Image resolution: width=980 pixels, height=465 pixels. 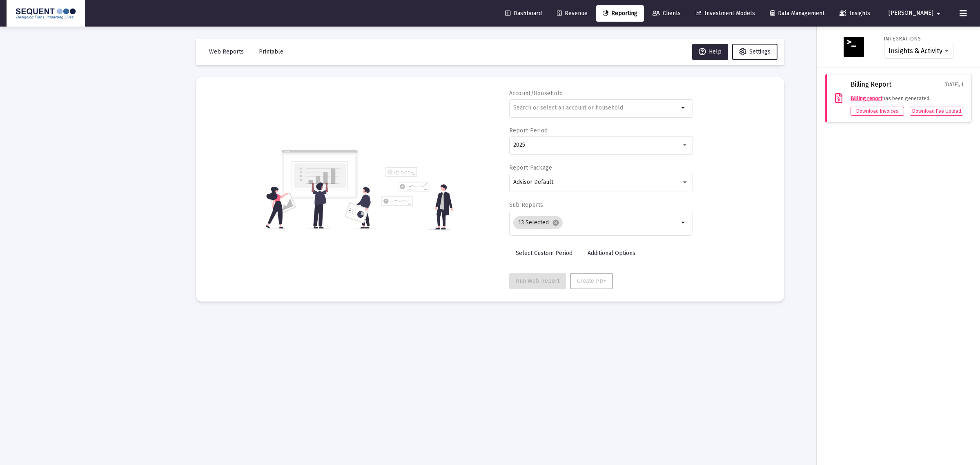 What do you see at coordinates (572, 13) in the screenshot?
I see `span: Revenue` at bounding box center [572, 13].